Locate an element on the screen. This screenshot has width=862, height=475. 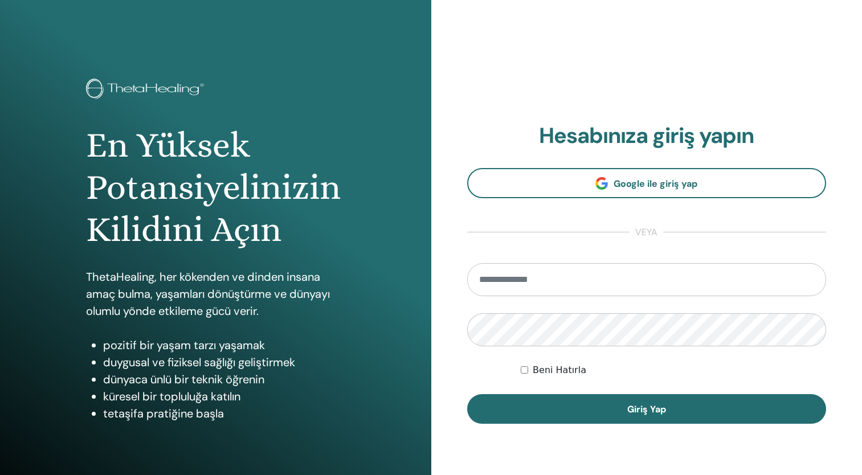
li: küresel bir topluluğa katılın is located at coordinates (224, 397).